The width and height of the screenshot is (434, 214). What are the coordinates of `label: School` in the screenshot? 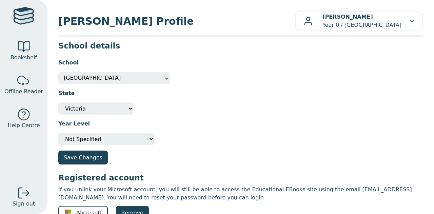 It's located at (68, 63).